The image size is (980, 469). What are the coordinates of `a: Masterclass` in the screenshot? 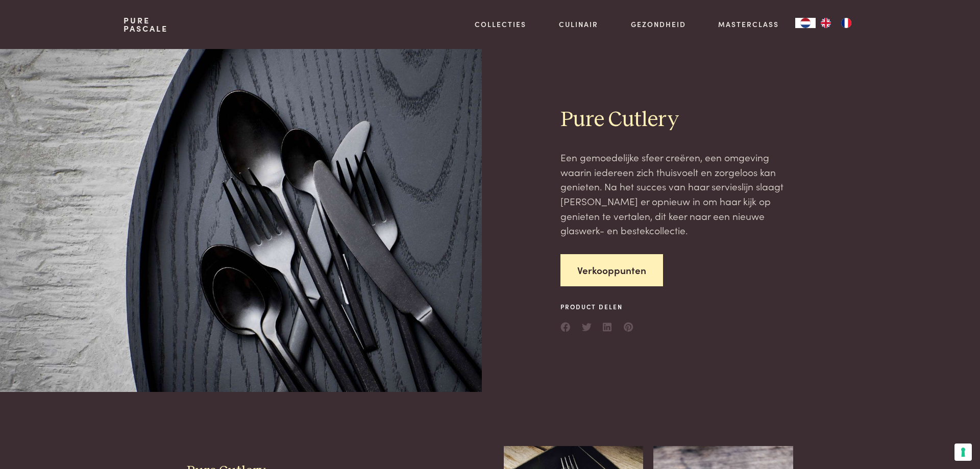 It's located at (748, 24).